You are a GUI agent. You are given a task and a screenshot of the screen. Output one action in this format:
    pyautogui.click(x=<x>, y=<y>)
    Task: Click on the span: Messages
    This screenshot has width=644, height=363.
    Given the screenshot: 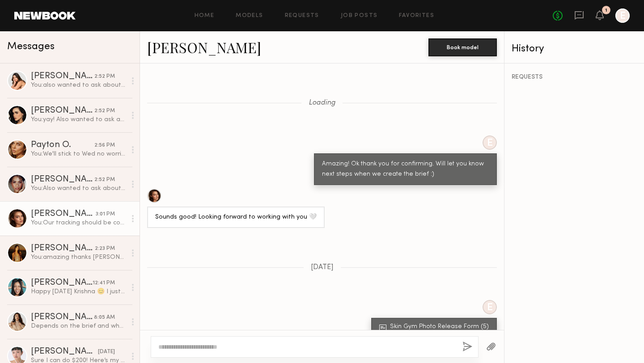 What is the action you would take?
    pyautogui.click(x=31, y=46)
    